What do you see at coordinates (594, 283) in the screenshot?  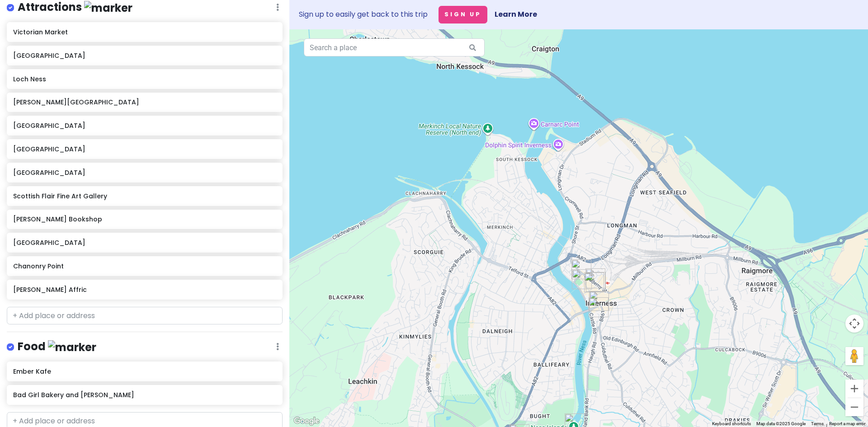 I see `div: Victorian Market` at bounding box center [594, 283].